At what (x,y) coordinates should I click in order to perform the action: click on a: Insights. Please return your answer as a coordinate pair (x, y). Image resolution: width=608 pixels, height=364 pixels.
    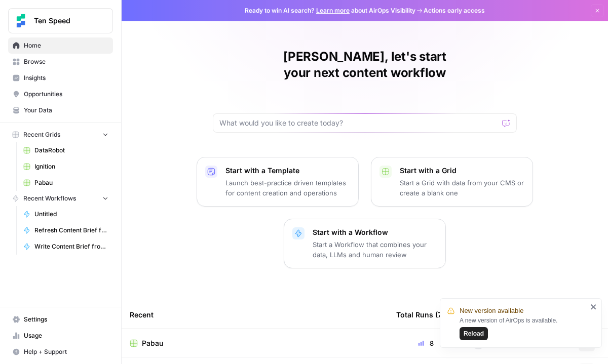
    Looking at the image, I should click on (60, 78).